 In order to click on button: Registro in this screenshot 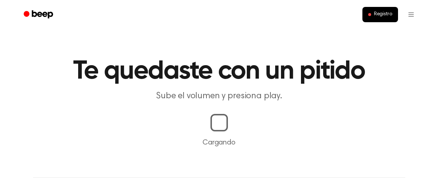, I will do `click(380, 15)`.